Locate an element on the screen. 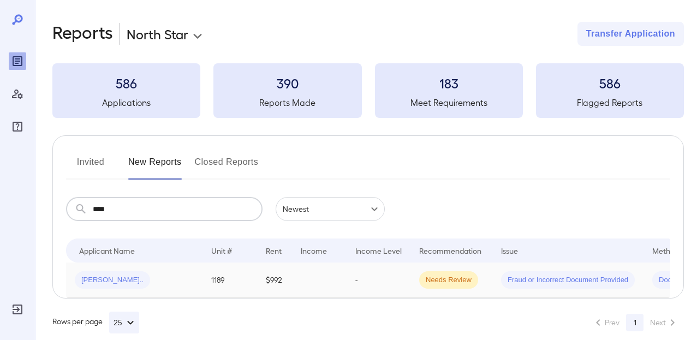 The width and height of the screenshot is (697, 340). button: page 1 is located at coordinates (635, 323).